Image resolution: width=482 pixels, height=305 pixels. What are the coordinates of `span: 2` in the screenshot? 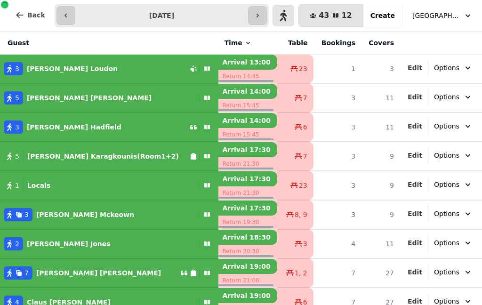 It's located at (17, 244).